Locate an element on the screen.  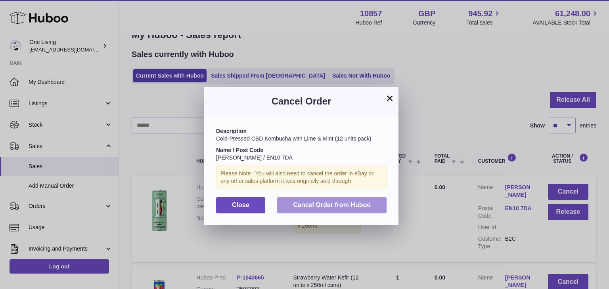
button: Close is located at coordinates (241, 205).